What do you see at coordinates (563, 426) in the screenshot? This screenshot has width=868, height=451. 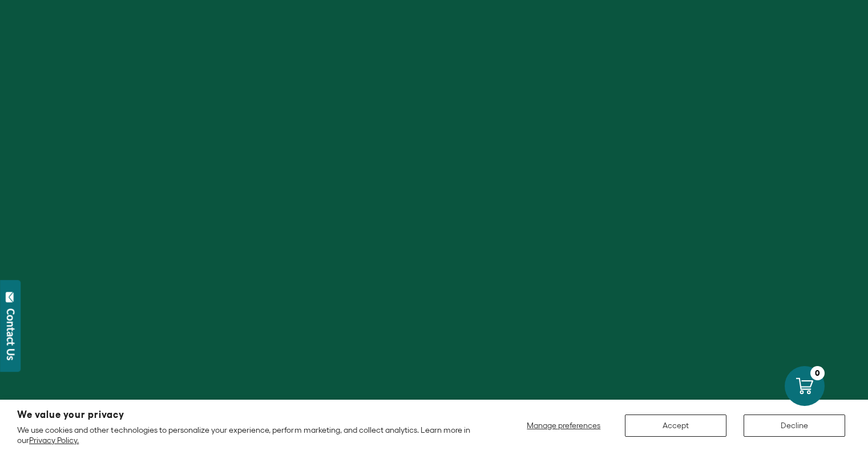 I see `span: Manage preferences` at bounding box center [563, 426].